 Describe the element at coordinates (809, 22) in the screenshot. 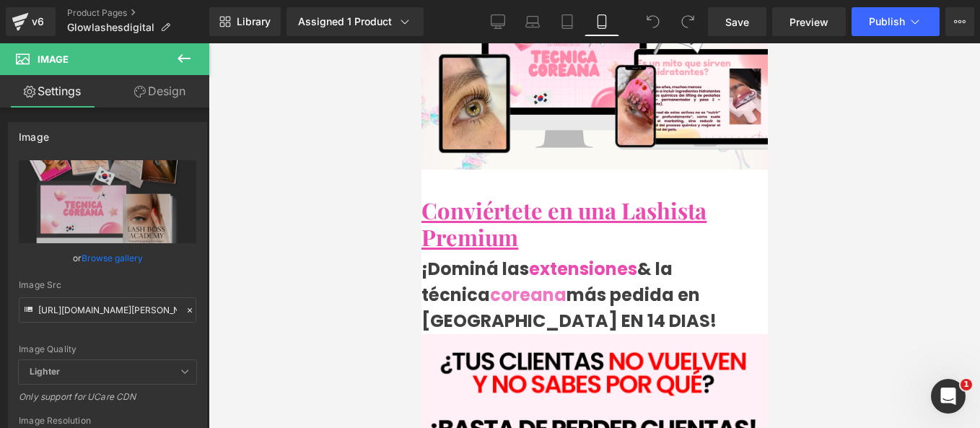

I see `span: Preview` at that location.